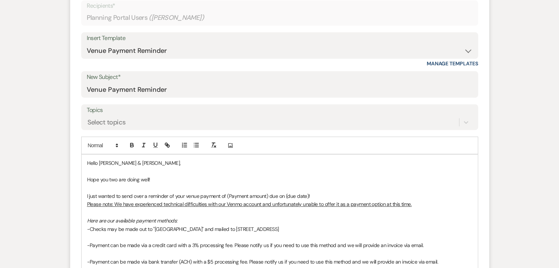 This screenshot has height=268, width=559. Describe the element at coordinates (280, 77) in the screenshot. I see `label: New Subject*` at that location.